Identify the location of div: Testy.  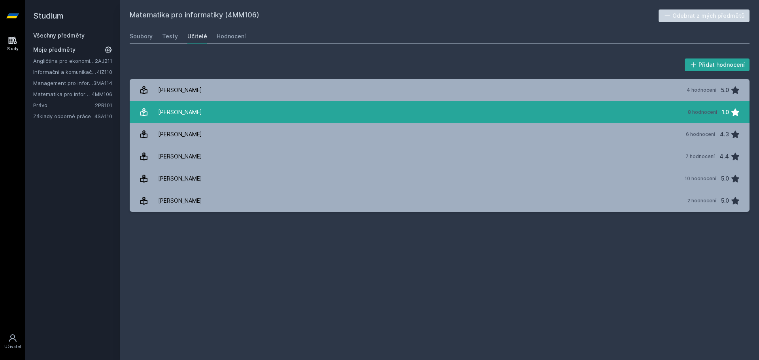
(170, 36).